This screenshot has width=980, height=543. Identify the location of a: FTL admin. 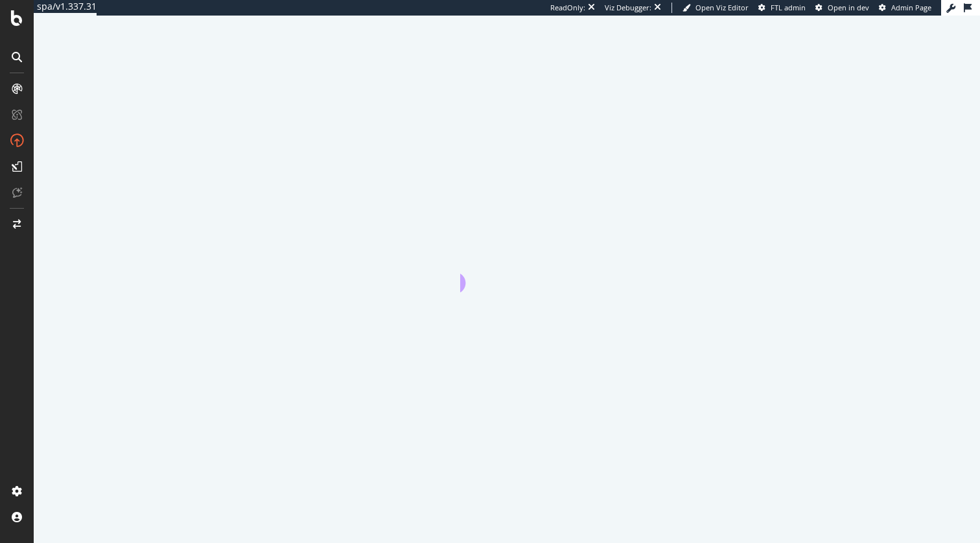
(781, 8).